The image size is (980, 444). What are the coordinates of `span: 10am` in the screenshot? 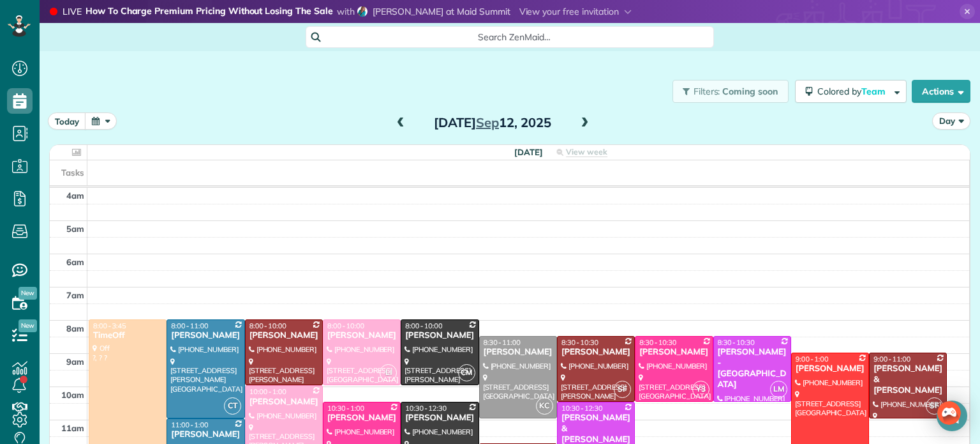 It's located at (72, 395).